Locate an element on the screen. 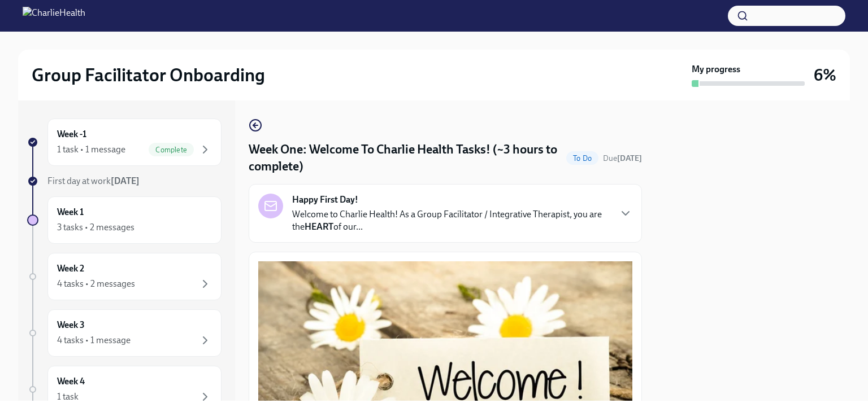 The width and height of the screenshot is (868, 412). strong: HEART is located at coordinates (319, 227).